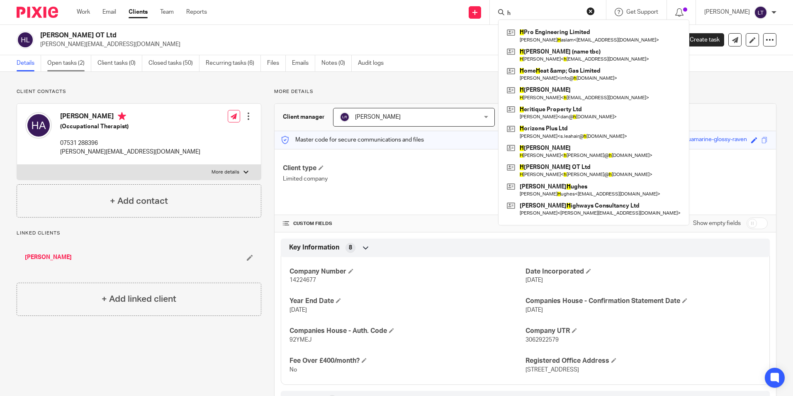 The height and width of the screenshot is (396, 793). What do you see at coordinates (83, 12) in the screenshot?
I see `a: Work` at bounding box center [83, 12].